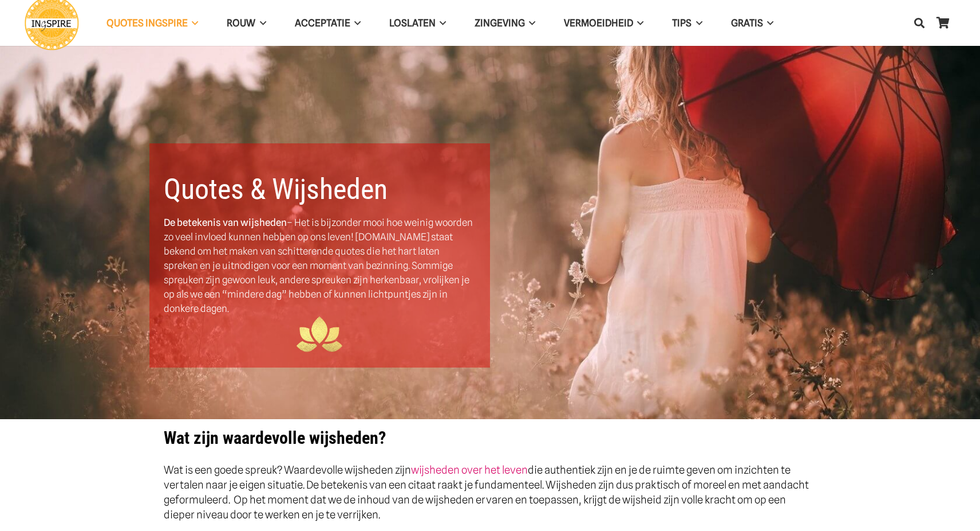 The image size is (980, 531). Describe the element at coordinates (147, 23) in the screenshot. I see `span: QUOTES INGSPIRE` at that location.